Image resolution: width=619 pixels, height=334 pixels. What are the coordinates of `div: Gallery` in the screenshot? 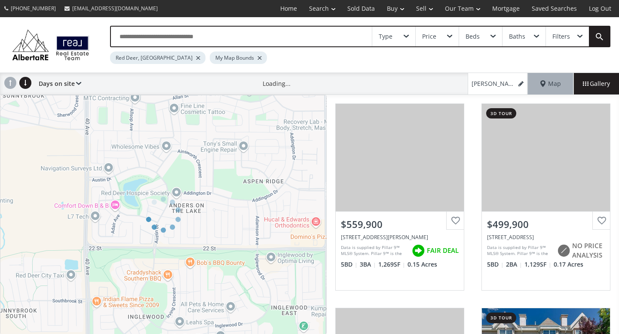 It's located at (596, 84).